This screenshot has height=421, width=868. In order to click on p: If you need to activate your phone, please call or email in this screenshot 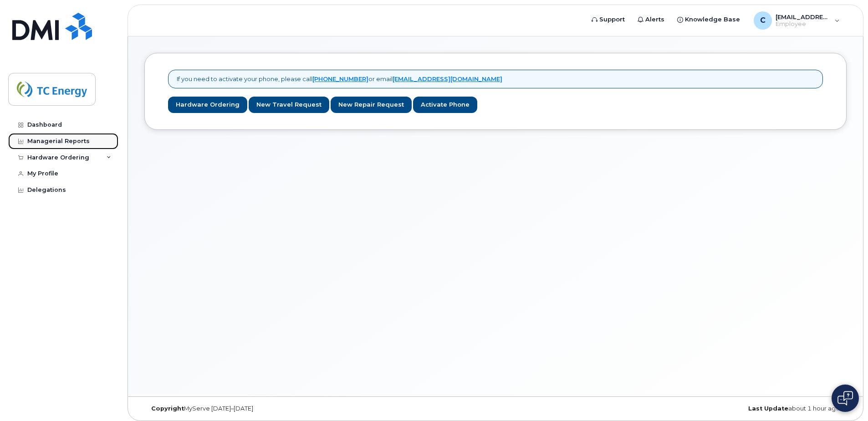, I will do `click(339, 79)`.